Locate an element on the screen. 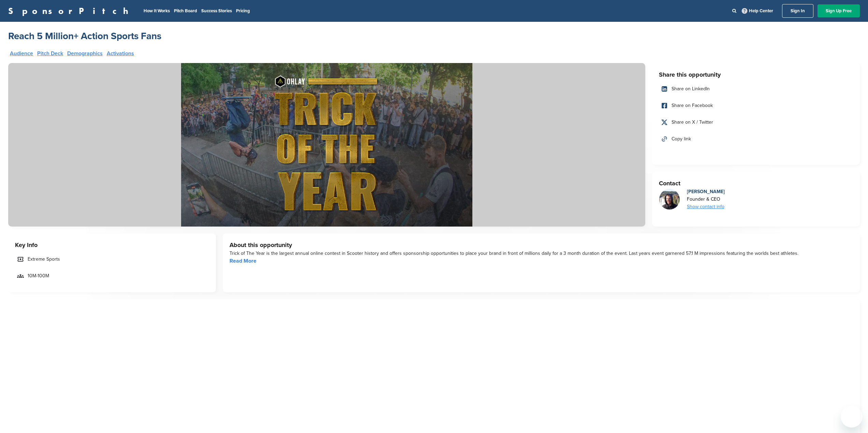 This screenshot has width=868, height=433. a: Copy link is located at coordinates (755, 139).